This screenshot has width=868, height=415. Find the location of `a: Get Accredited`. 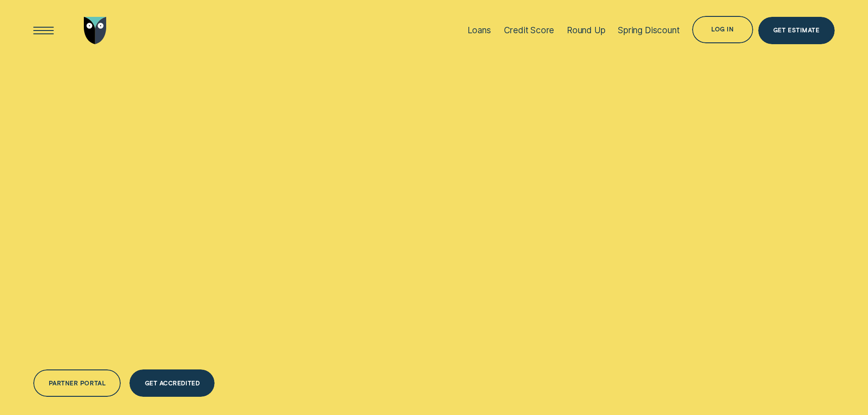

a: Get Accredited is located at coordinates (172, 383).